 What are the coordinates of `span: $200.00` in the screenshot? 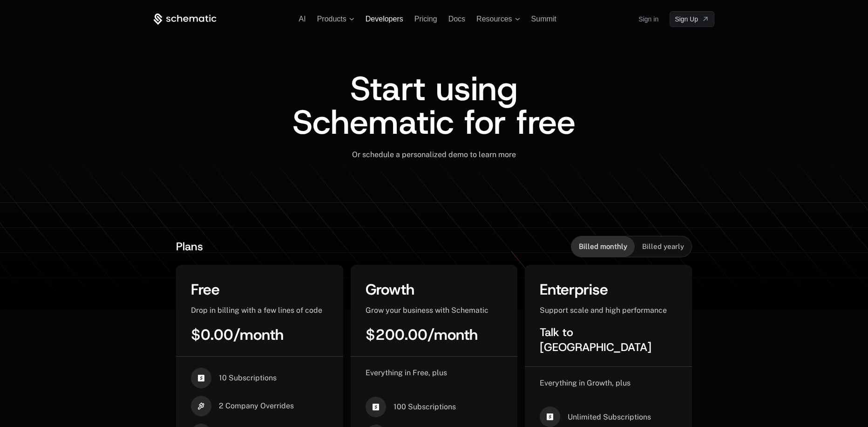 It's located at (396, 335).